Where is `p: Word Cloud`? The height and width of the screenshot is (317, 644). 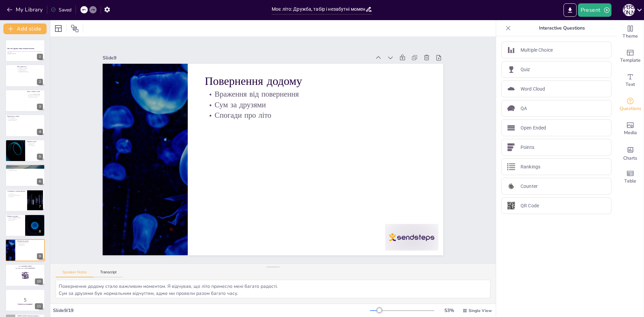
p: Word Cloud is located at coordinates (533, 89).